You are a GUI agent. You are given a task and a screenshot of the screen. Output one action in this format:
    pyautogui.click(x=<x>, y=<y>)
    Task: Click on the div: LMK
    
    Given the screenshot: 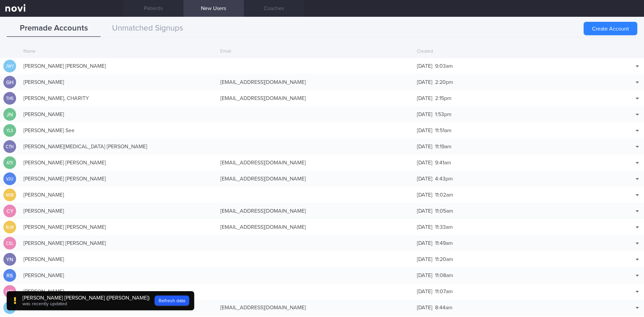 What is the action you would take?
    pyautogui.click(x=10, y=292)
    